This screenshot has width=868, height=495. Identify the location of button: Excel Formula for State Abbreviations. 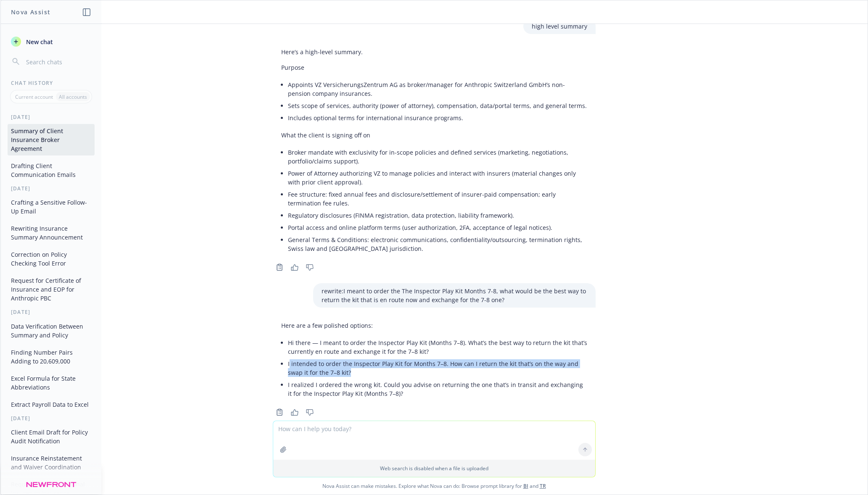
(51, 383).